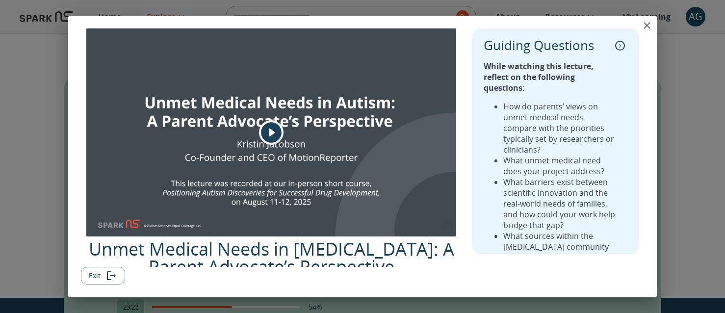  What do you see at coordinates (539, 77) in the screenshot?
I see `strong: While watching this lecture, reflect on the following questions:` at bounding box center [539, 77].